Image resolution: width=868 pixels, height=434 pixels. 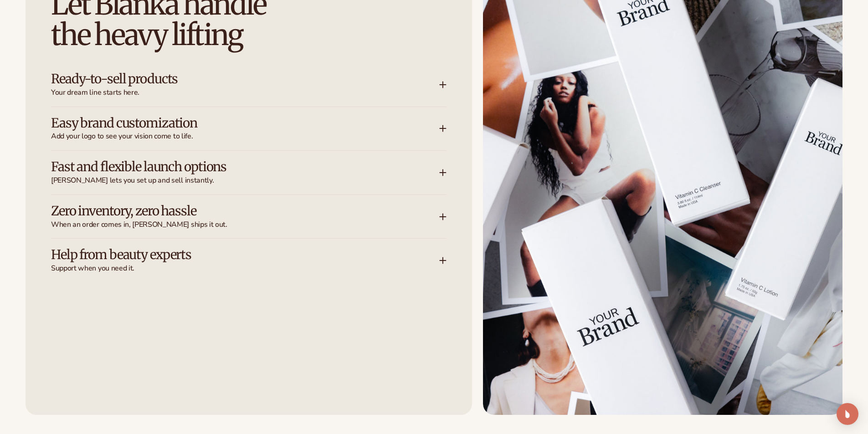 I want to click on span: Add your logo to see your vision come to life., so click(x=245, y=137).